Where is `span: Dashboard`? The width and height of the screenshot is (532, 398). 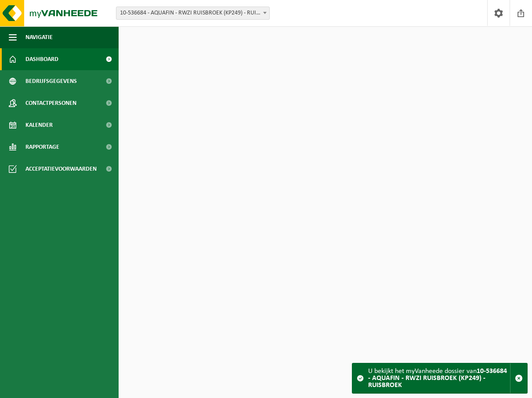
span: Dashboard is located at coordinates (42, 59).